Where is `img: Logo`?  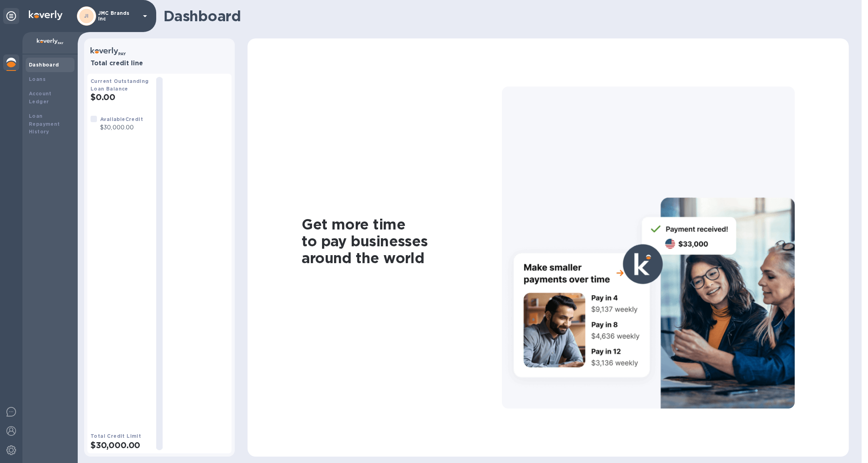
img: Logo is located at coordinates (46, 15).